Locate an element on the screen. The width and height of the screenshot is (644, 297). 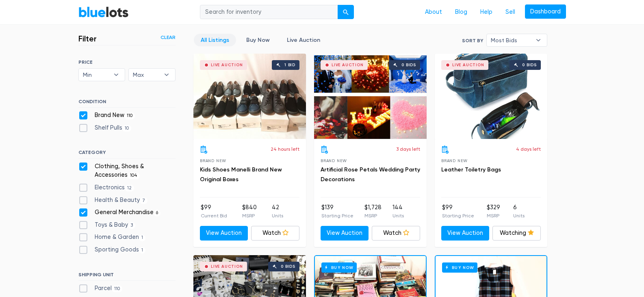
label: Toys & Baby is located at coordinates (107, 226).